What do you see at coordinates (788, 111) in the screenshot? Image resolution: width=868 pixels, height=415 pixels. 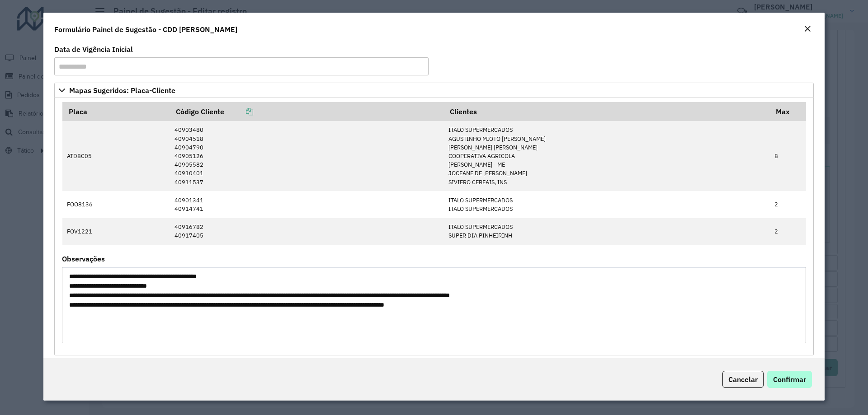 I see `th: Max` at bounding box center [788, 111].